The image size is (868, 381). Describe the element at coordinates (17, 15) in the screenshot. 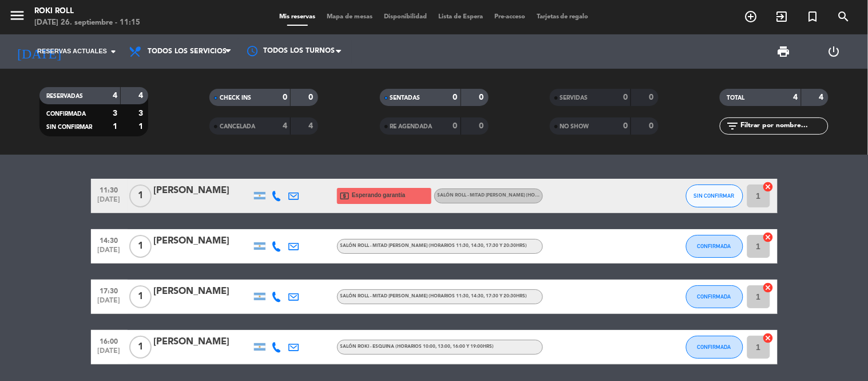

I see `i: menu` at that location.